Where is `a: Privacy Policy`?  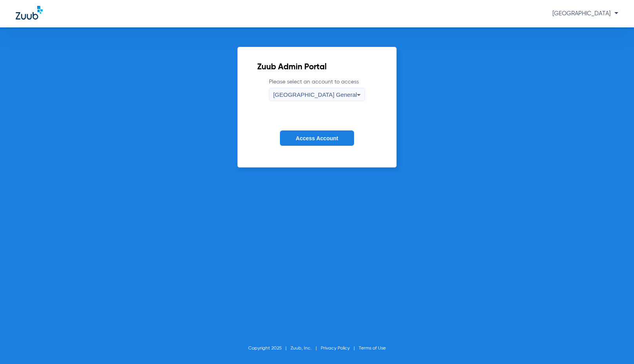
a: Privacy Policy is located at coordinates (335, 348).